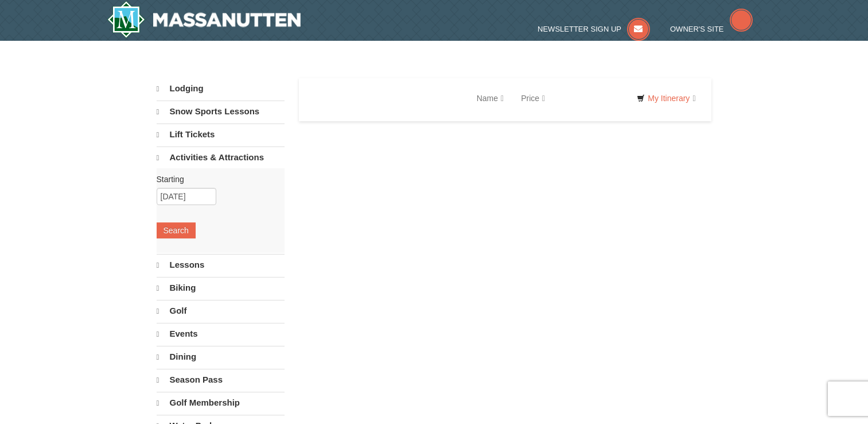 The height and width of the screenshot is (424, 868). What do you see at coordinates (220, 158) in the screenshot?
I see `a: Activities & Attractions` at bounding box center [220, 158].